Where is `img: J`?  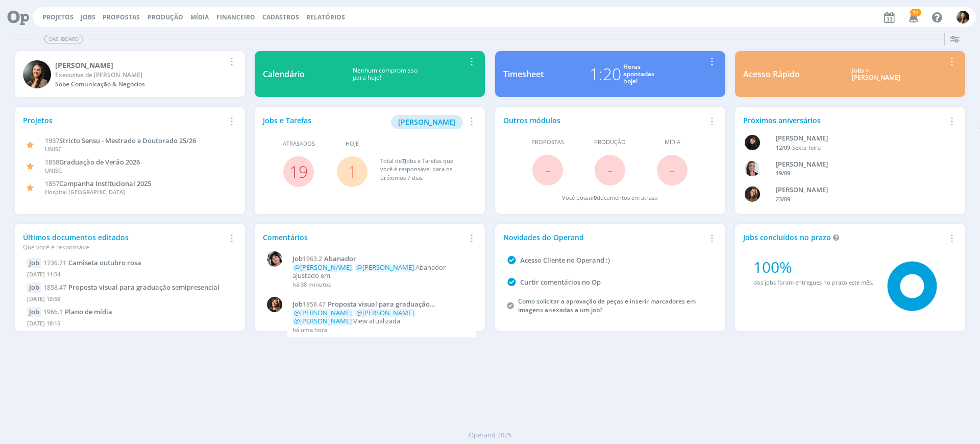
img: J is located at coordinates (753, 194).